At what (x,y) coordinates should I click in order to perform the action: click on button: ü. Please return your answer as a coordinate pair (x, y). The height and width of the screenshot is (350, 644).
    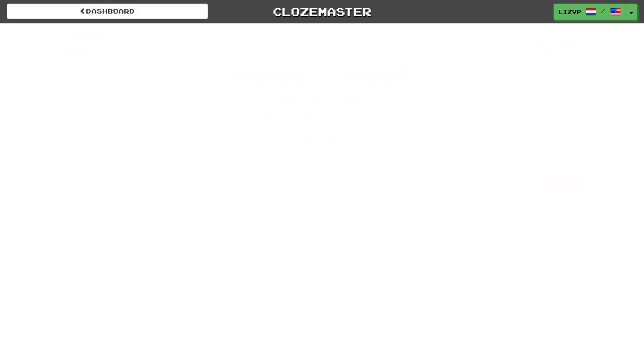
    Looking at the image, I should click on (398, 114).